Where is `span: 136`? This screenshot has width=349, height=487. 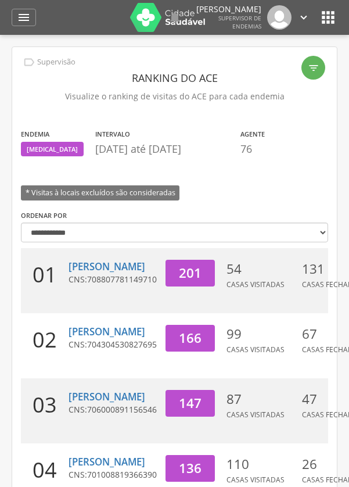
span: 136 is located at coordinates (190, 468).